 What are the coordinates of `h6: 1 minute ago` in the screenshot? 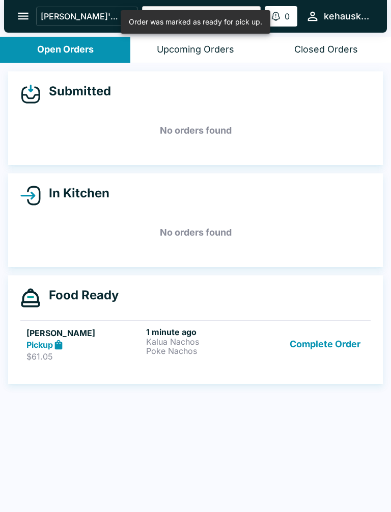 It's located at (204, 332).